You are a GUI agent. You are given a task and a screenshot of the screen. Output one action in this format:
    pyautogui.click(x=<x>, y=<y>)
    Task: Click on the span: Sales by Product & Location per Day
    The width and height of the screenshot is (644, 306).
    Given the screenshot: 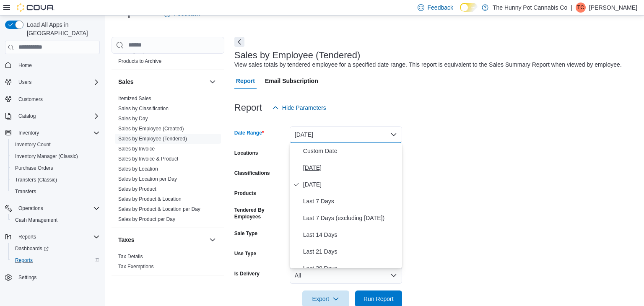 What is the action you would take?
    pyautogui.click(x=159, y=209)
    